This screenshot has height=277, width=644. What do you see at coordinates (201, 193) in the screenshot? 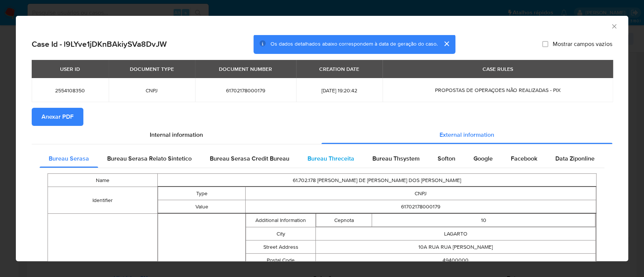
I see `td: Type` at bounding box center [201, 193].